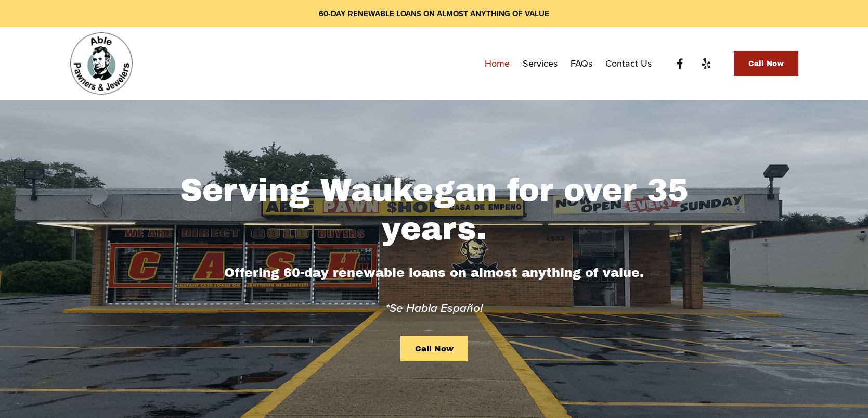  What do you see at coordinates (102, 63) in the screenshot?
I see `img: Able Pawn Shop` at bounding box center [102, 63].